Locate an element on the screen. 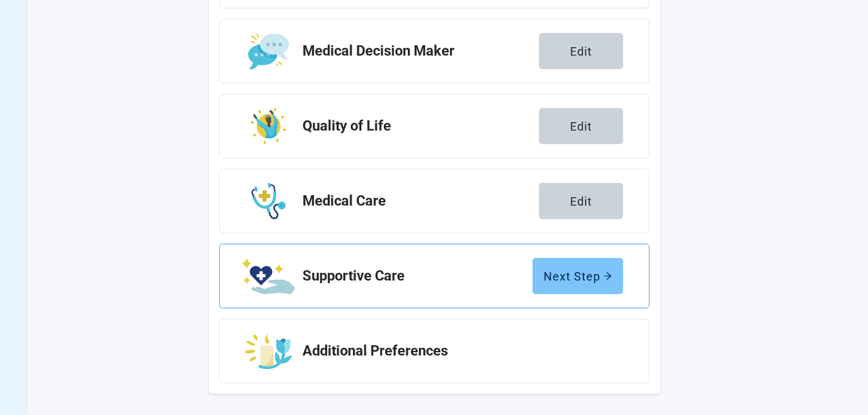  h2: Supportive Care is located at coordinates (418, 276).